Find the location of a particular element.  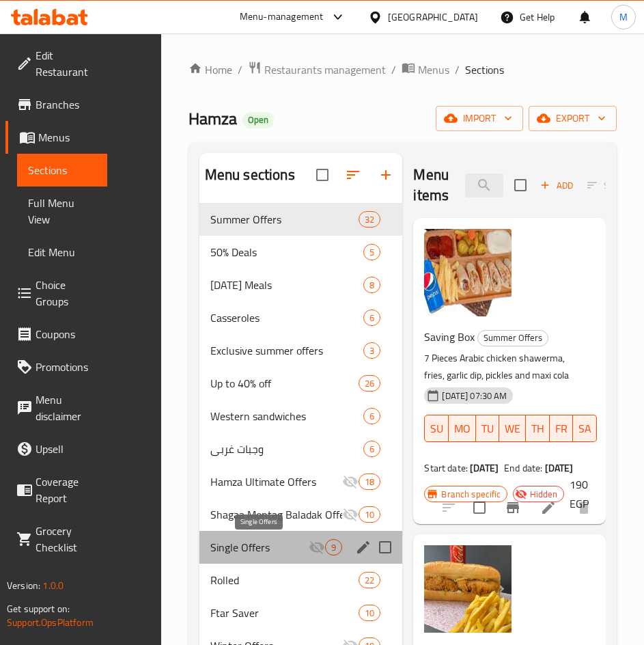

span: 9 is located at coordinates (333, 547).